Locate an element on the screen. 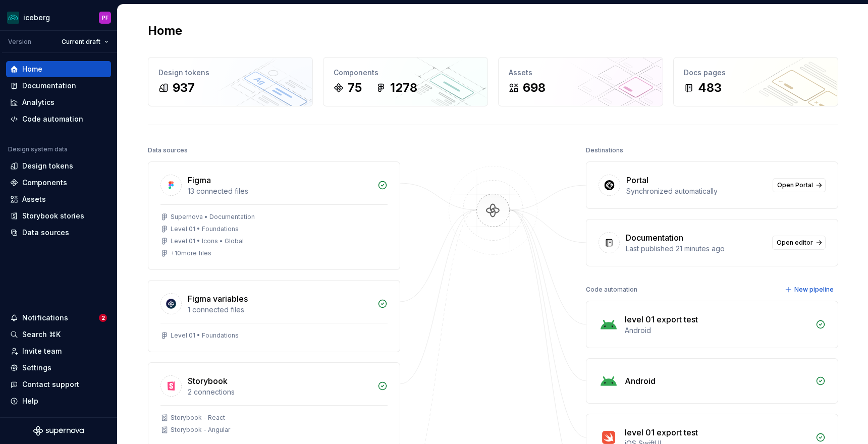  a: Storybook stories is located at coordinates (58, 216).